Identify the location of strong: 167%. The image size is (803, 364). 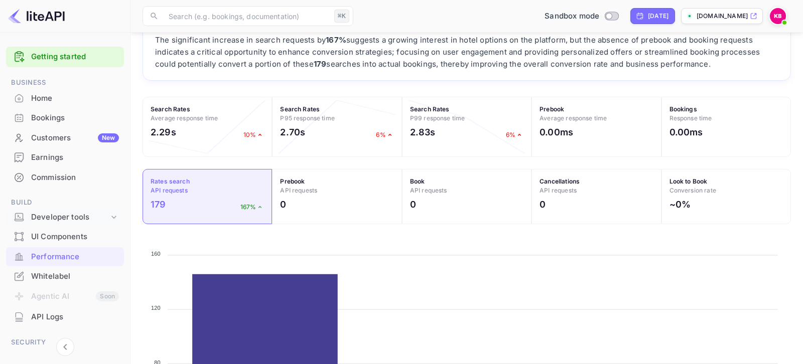
(336, 40).